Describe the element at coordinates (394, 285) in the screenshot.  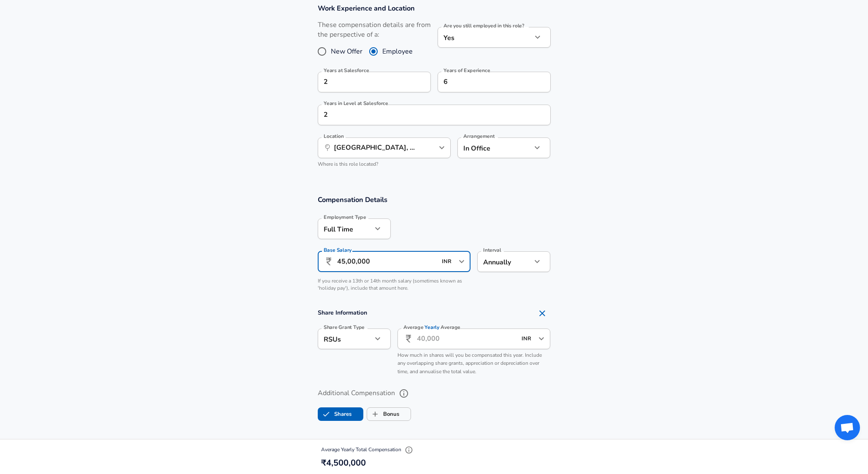
I see `p: If you receive a 13th or 14th month salary (sometimes known as 'holiday pay'), include that amoun...` at that location.